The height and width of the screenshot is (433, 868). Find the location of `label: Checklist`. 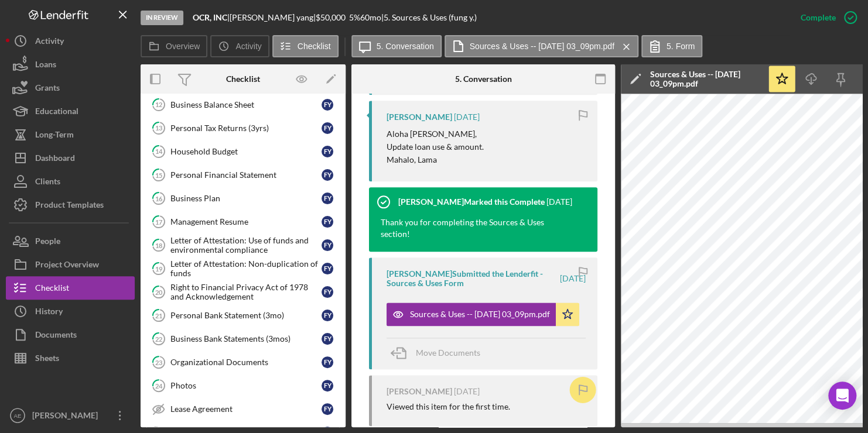

label: Checklist is located at coordinates (314, 46).